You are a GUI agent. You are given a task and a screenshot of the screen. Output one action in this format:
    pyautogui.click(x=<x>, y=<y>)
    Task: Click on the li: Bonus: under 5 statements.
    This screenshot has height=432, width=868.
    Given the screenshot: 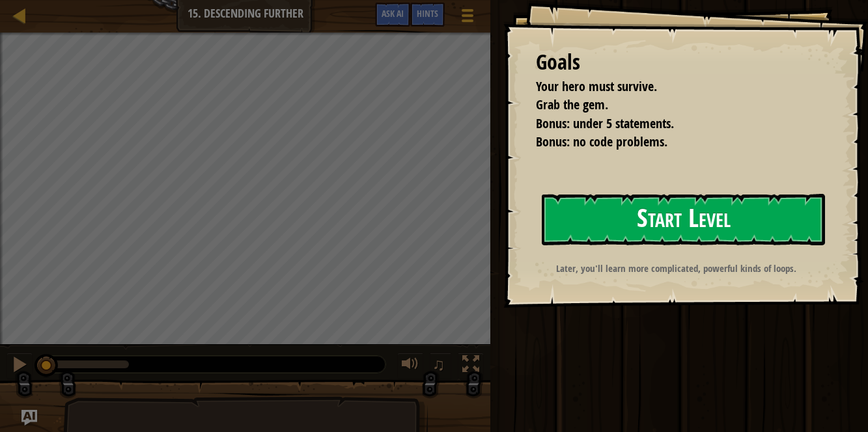 What is the action you would take?
    pyautogui.click(x=669, y=124)
    